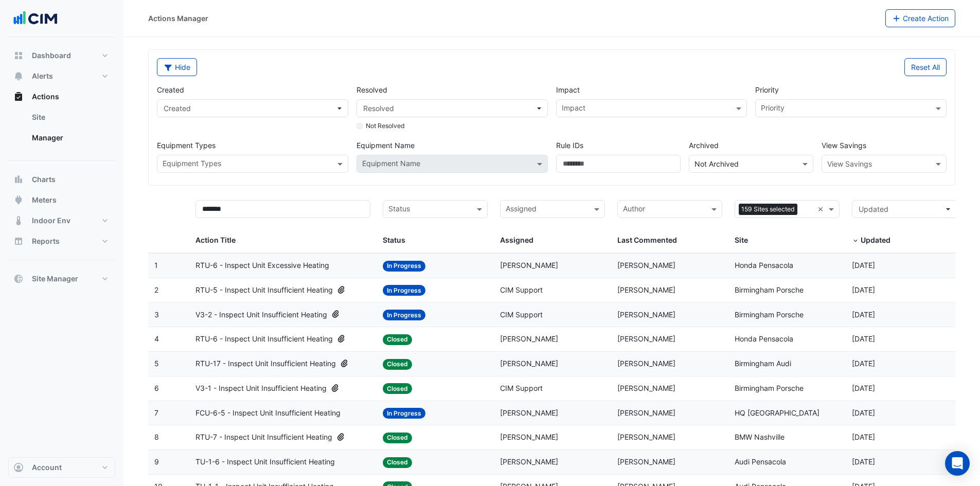 Image resolution: width=980 pixels, height=486 pixels. I want to click on span: Meters, so click(44, 200).